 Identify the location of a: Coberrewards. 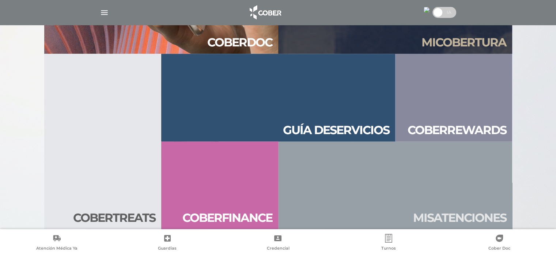
(454, 98).